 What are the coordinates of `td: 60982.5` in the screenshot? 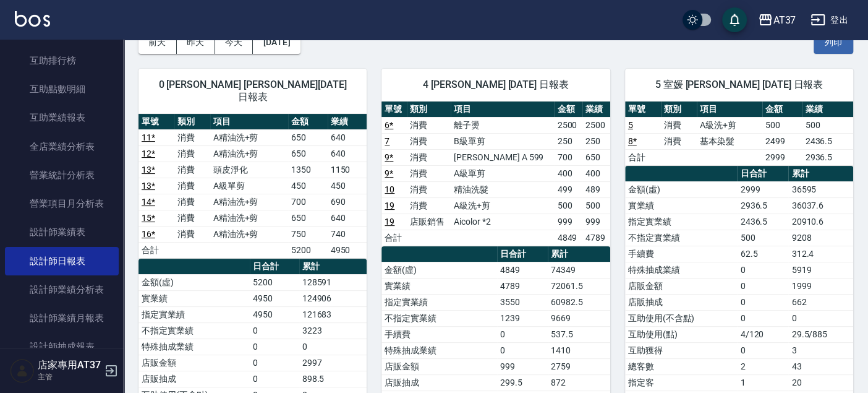 It's located at (578, 302).